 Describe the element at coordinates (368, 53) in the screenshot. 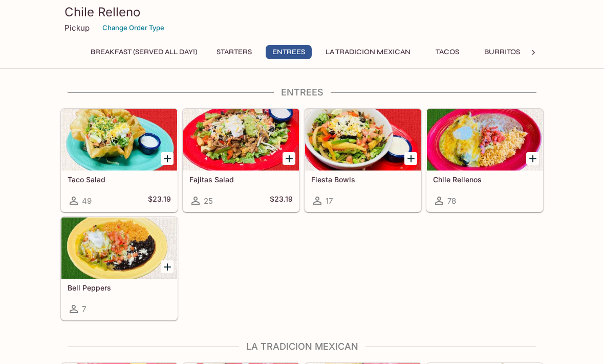

I see `button: La Tradicion Mexican` at that location.